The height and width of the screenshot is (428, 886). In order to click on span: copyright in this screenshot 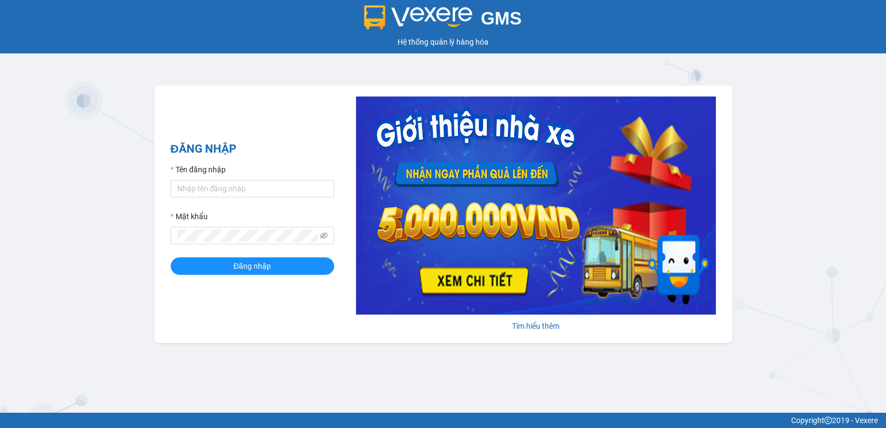, I will do `click(829, 421)`.